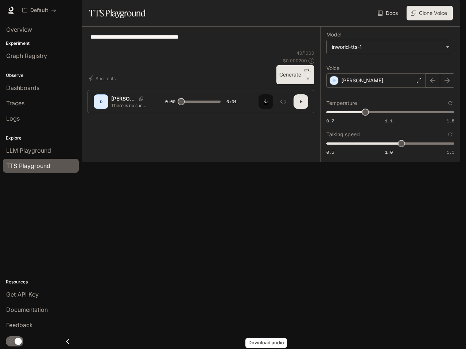 The height and width of the screenshot is (349, 466). What do you see at coordinates (117, 13) in the screenshot?
I see `h1: TTS Playground` at bounding box center [117, 13].